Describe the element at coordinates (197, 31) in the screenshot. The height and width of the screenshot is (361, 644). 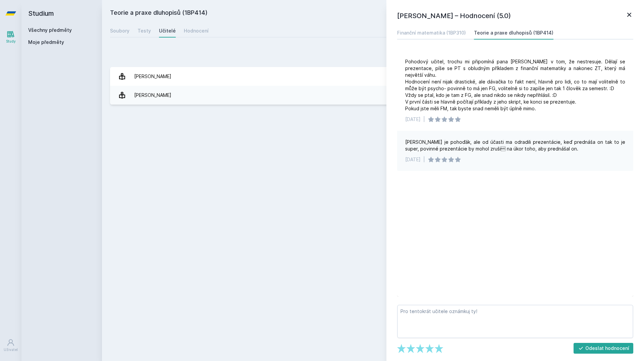
I see `div: Hodnocení` at that location.